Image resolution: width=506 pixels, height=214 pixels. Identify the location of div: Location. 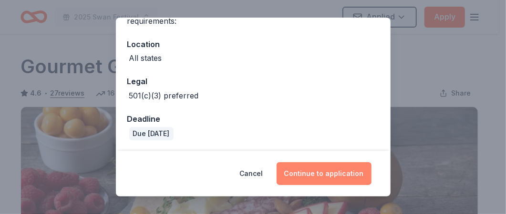
(253, 44).